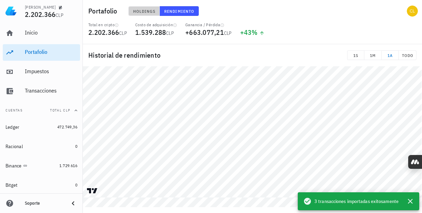  I want to click on span: TODO, so click(407, 55).